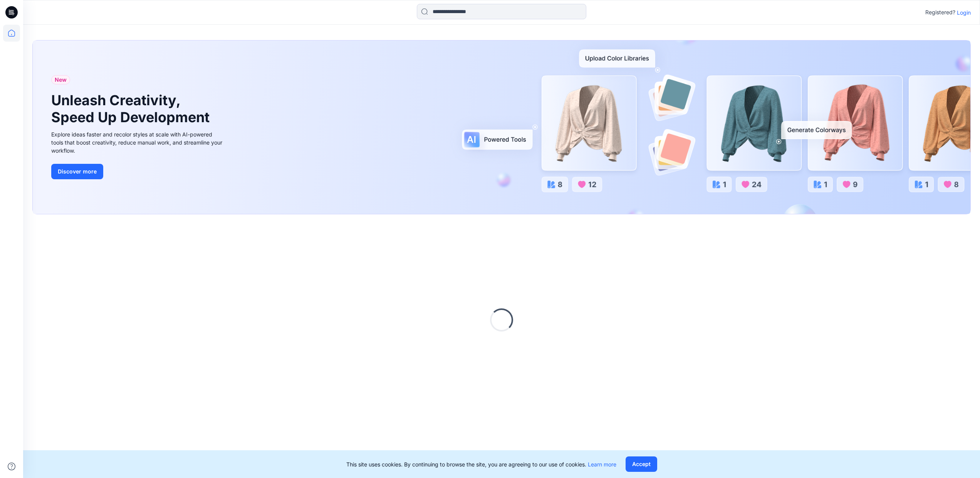  I want to click on p: Registered?, so click(941, 12).